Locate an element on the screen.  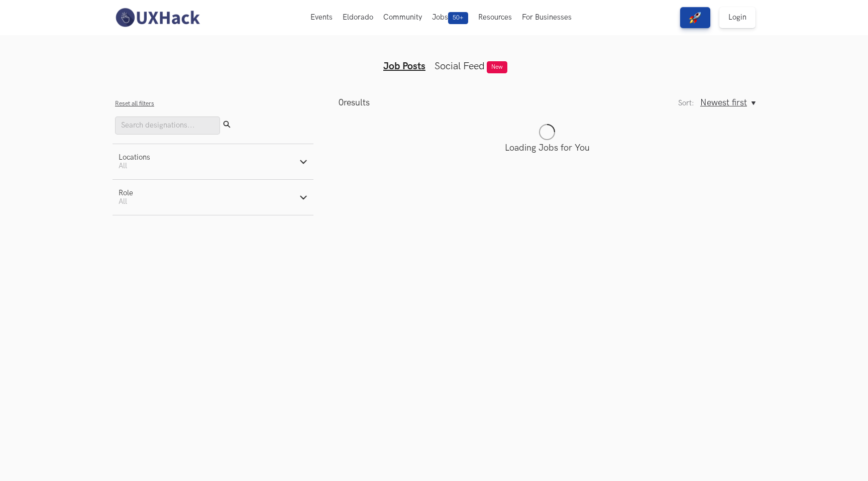
button: Newest first, Sort: is located at coordinates (728, 103).